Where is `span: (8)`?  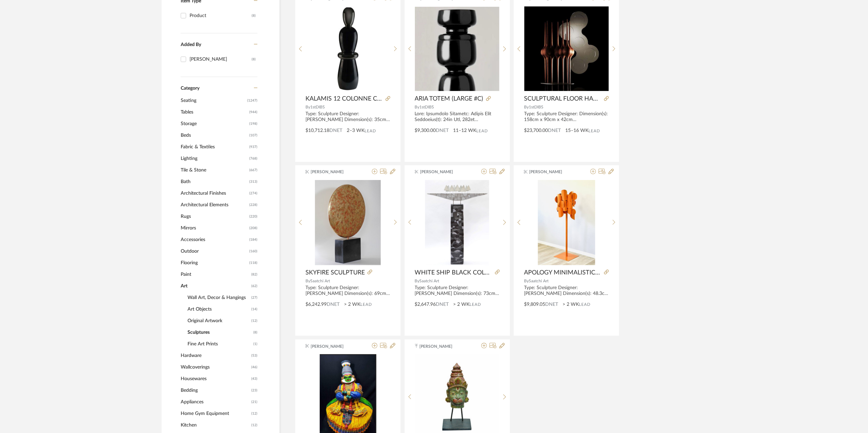
span: (8) is located at coordinates (255, 333).